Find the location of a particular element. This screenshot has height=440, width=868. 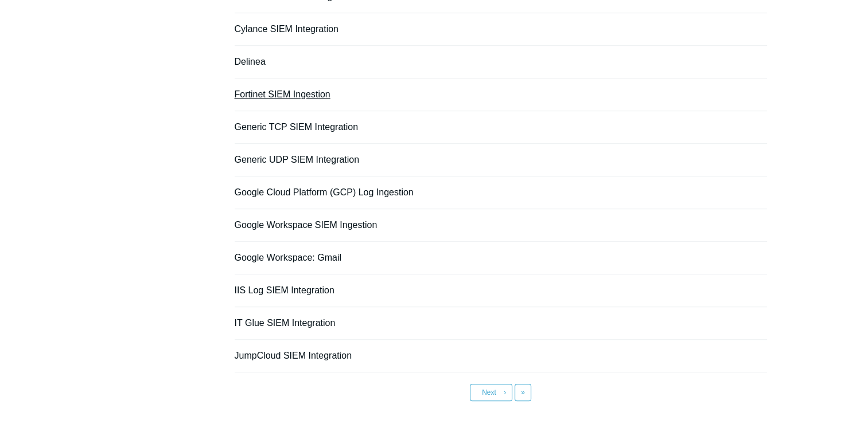

a: IT Glue SIEM Integration is located at coordinates (285, 323).